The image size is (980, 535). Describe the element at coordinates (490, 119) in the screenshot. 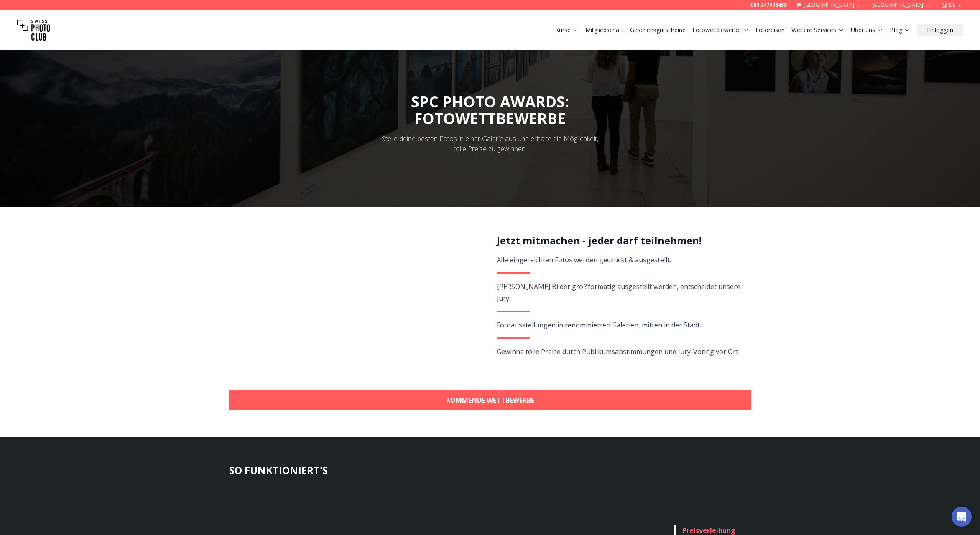

I see `div: FOTOWETTBEWERBE` at that location.